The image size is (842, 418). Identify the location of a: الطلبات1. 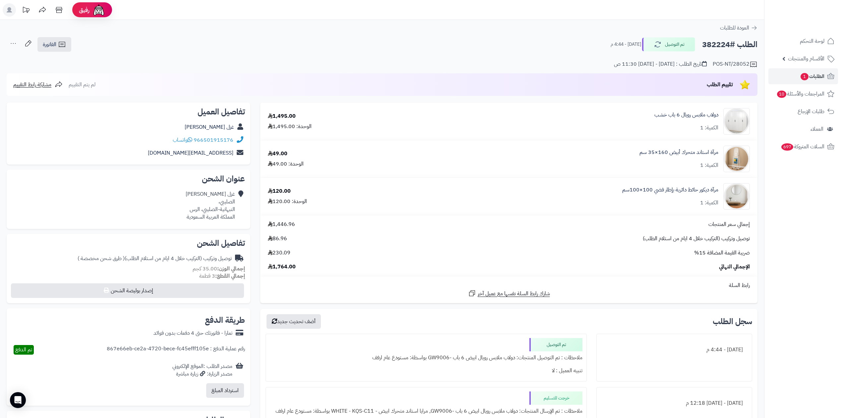
(803, 76).